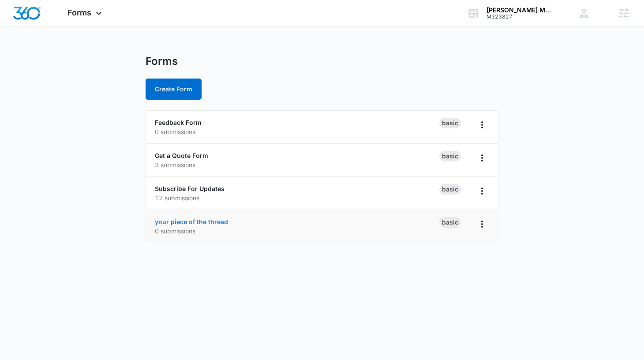 The image size is (644, 360). What do you see at coordinates (519, 10) in the screenshot?
I see `div: account name` at bounding box center [519, 10].